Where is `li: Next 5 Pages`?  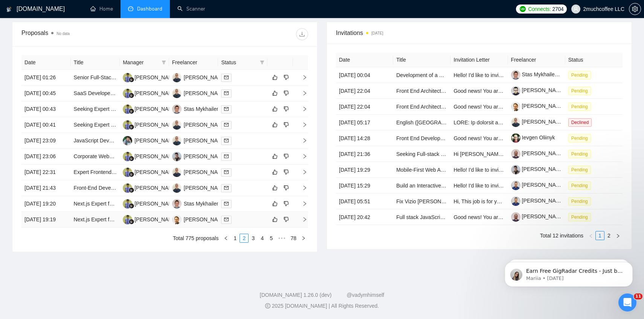
li: Next 5 Pages is located at coordinates (281, 239).